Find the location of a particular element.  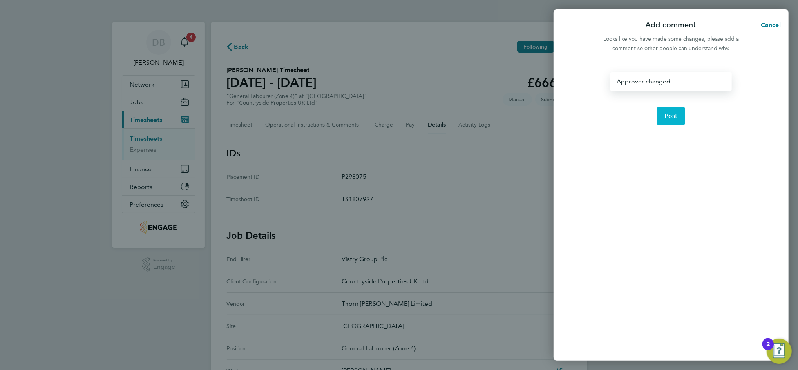

button: Open Resource Center, 2 new notifications is located at coordinates (779, 351).